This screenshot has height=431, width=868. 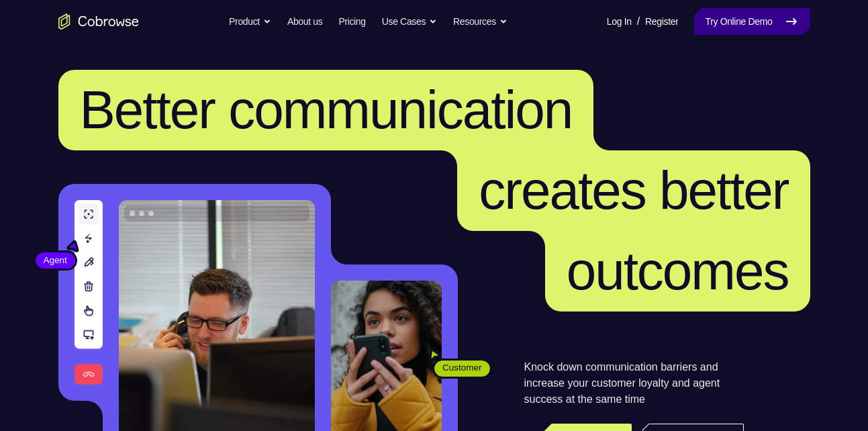 I want to click on button: Use Cases, so click(x=409, y=22).